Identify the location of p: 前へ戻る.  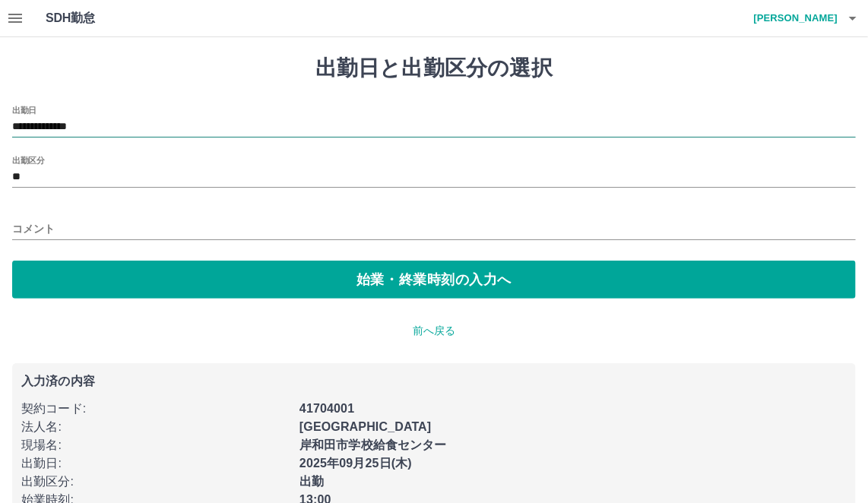
(434, 331).